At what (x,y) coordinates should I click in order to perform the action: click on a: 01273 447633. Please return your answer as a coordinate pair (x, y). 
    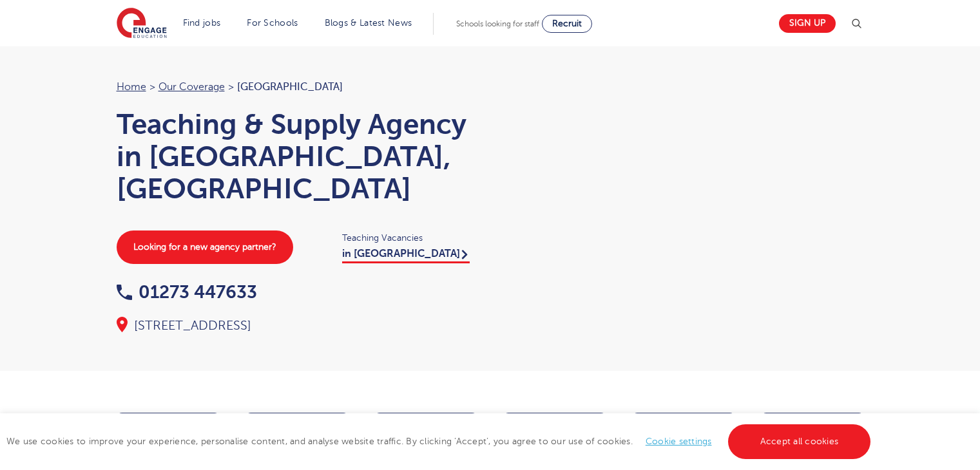
    Looking at the image, I should click on (187, 292).